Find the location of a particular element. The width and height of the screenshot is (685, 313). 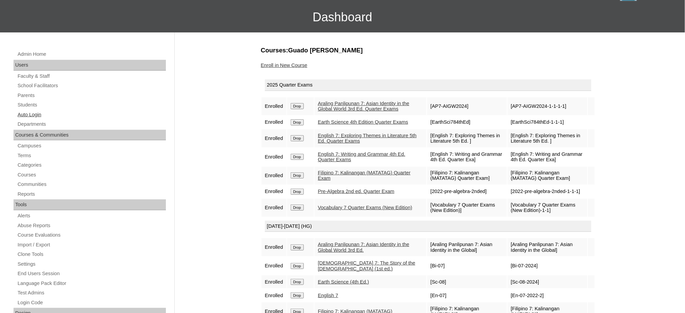

td: [Vocabulary 7 Quarter Exams (New Edition)] is located at coordinates (467, 208).